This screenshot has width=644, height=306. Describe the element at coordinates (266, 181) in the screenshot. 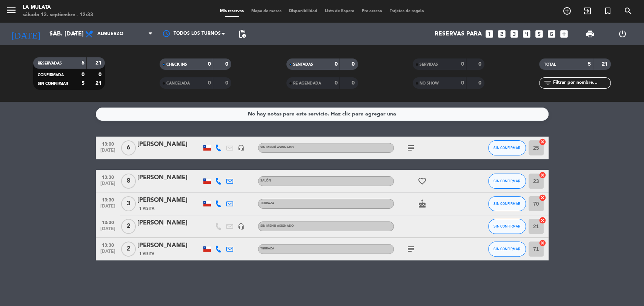

I see `span: Salón` at that location.